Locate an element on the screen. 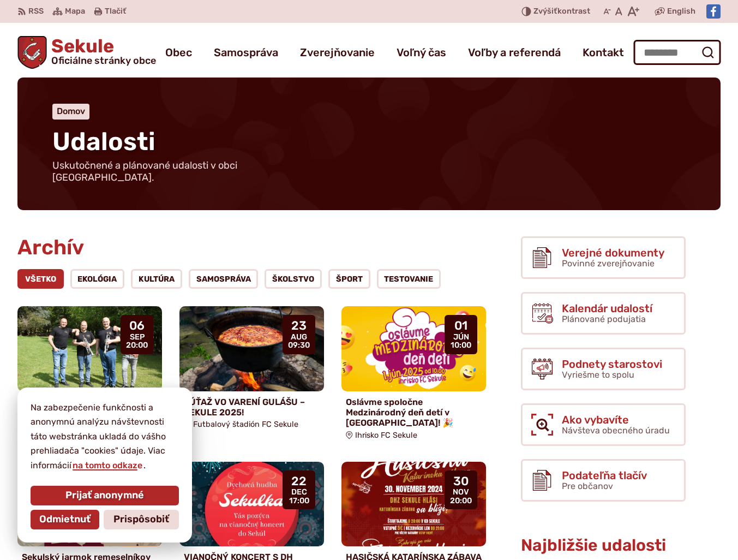  a: English is located at coordinates (682, 12).